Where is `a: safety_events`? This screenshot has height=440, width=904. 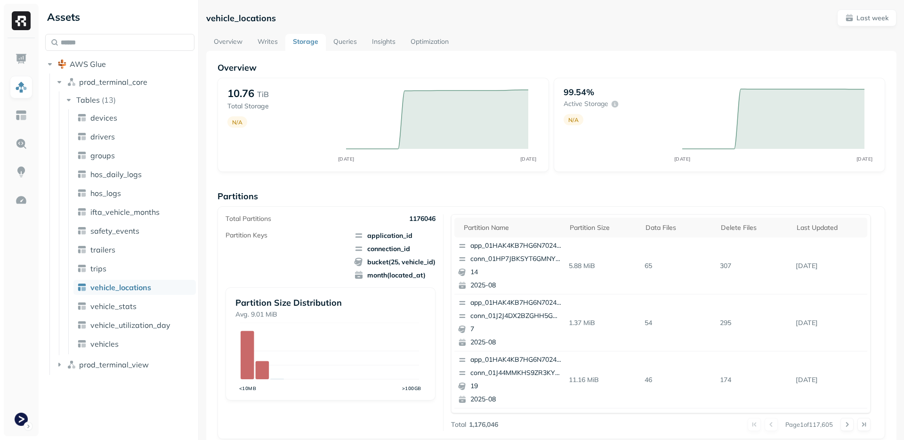
a: safety_events is located at coordinates (135, 231).